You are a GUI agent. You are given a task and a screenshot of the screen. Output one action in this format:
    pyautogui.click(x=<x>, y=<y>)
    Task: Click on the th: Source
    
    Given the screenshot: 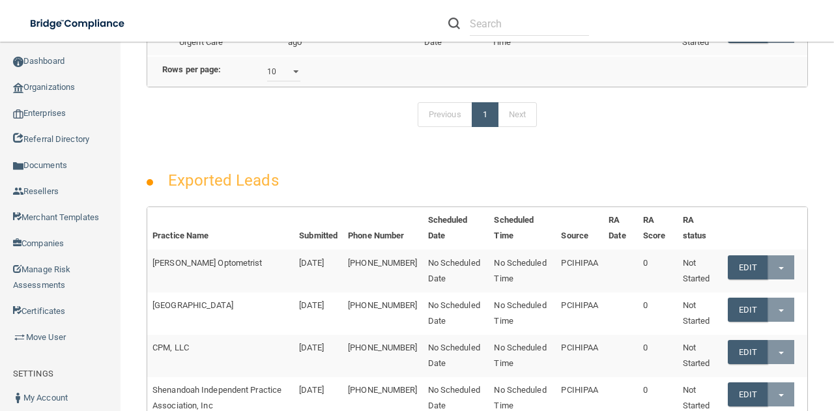 What is the action you would take?
    pyautogui.click(x=579, y=228)
    